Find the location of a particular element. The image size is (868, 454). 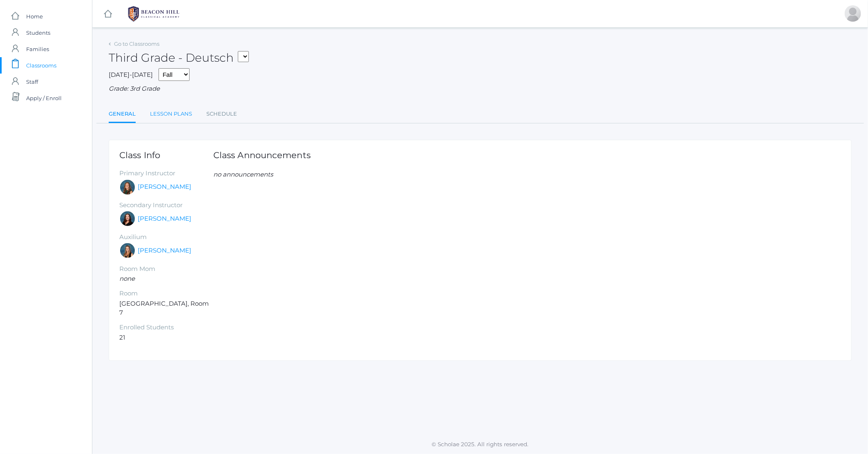

h5: Enrolled Students is located at coordinates (167, 328).